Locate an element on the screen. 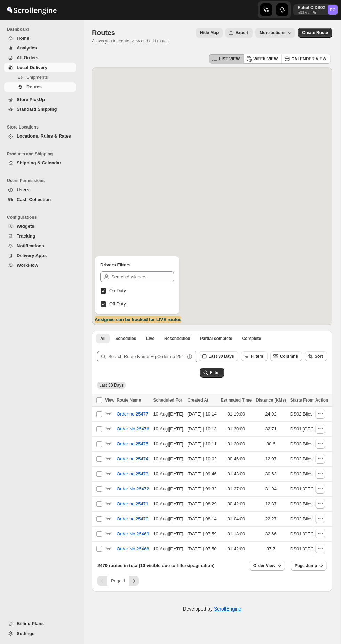 The height and width of the screenshot is (644, 341). button: Sort is located at coordinates (316, 357).